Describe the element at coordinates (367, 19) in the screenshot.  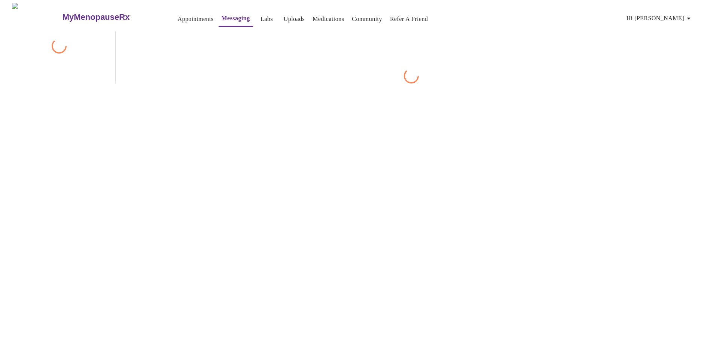
I see `button: Community` at that location.